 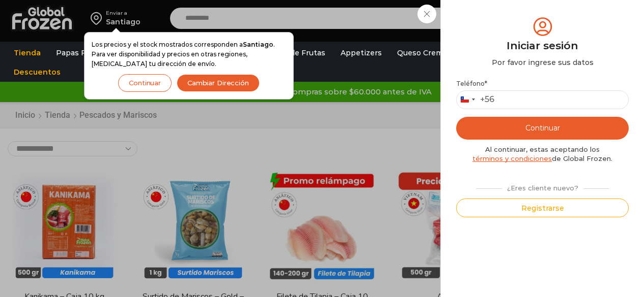 What do you see at coordinates (476, 100) in the screenshot?
I see `button: Selected country` at bounding box center [476, 100].